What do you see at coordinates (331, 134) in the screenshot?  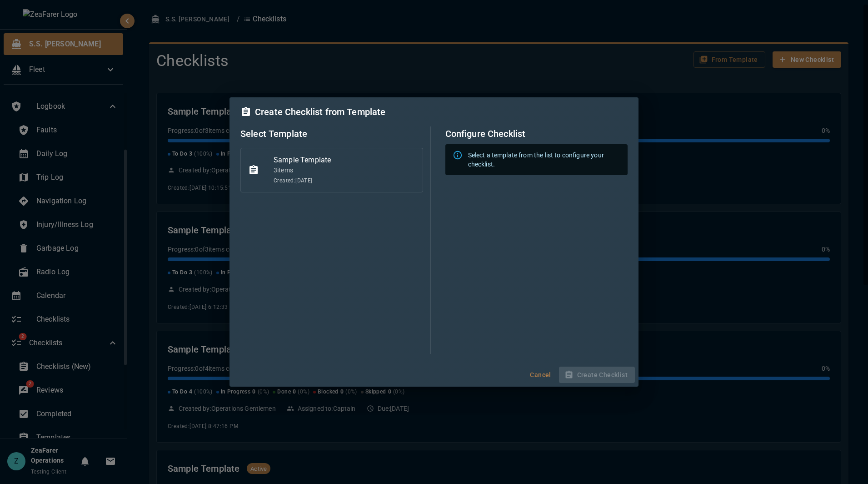 I see `h6: Select Template` at bounding box center [331, 134].